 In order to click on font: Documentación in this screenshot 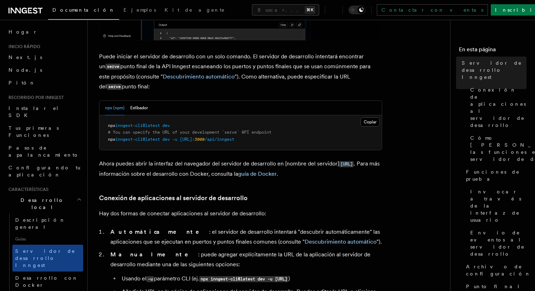, I will do `click(84, 10)`.